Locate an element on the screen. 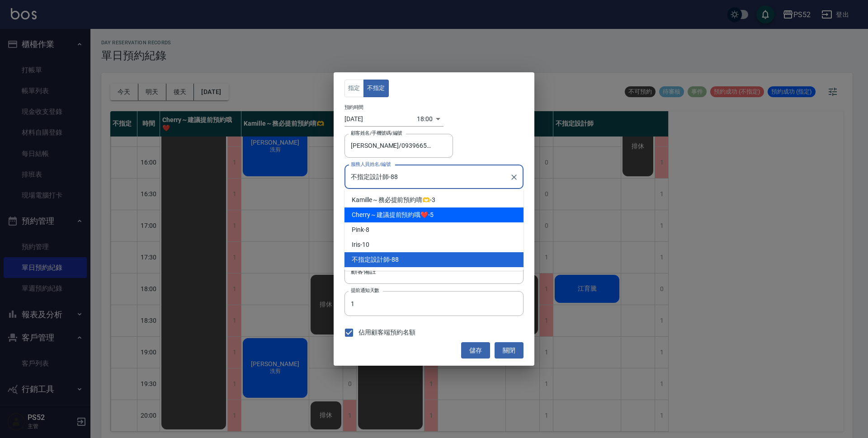 This screenshot has width=868, height=438. button: 關閉 is located at coordinates (509, 351).